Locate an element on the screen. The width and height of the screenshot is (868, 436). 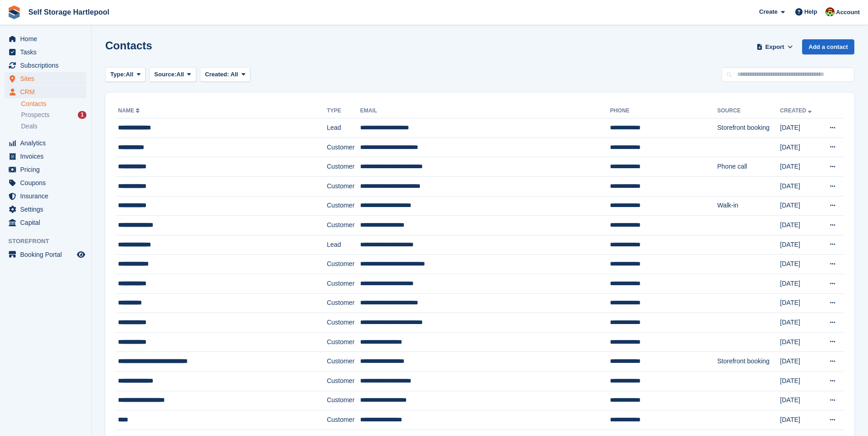
span: Pricing is located at coordinates (47, 170).